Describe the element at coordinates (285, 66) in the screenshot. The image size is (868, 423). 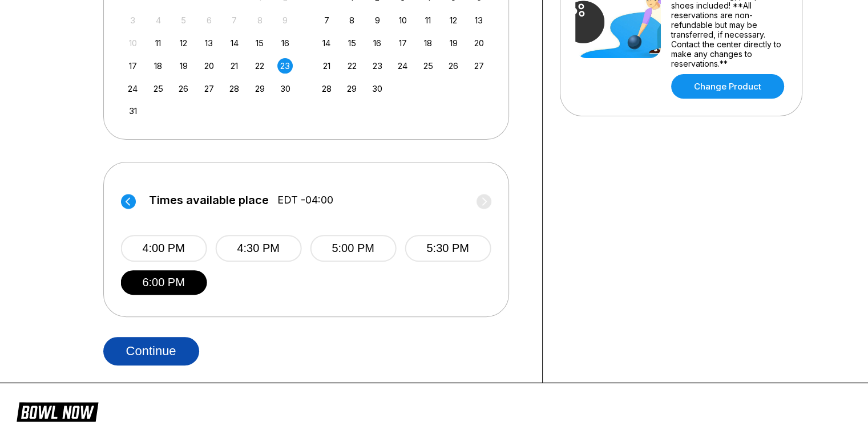
I see `div: Choose Saturday, August 23rd, 2025` at that location.